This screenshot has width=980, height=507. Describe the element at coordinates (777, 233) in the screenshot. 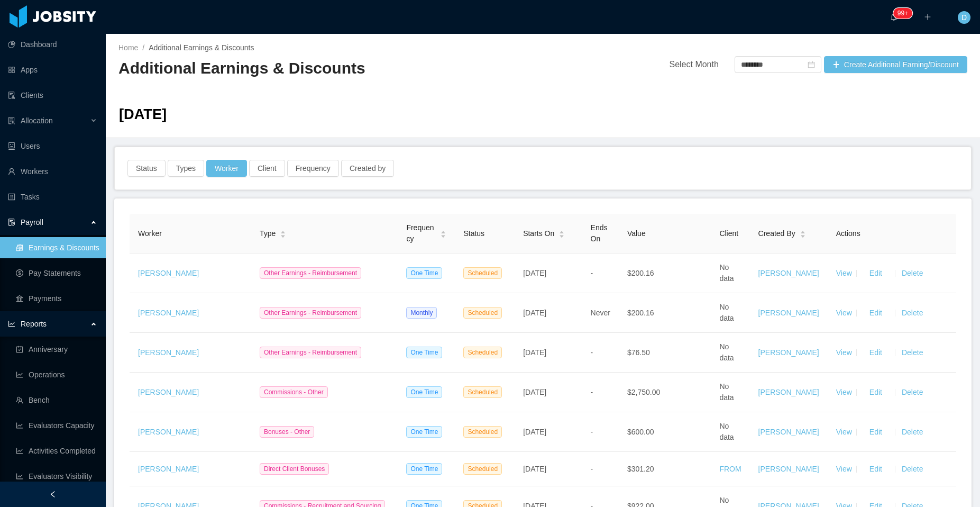

I see `span: Created By` at that location.